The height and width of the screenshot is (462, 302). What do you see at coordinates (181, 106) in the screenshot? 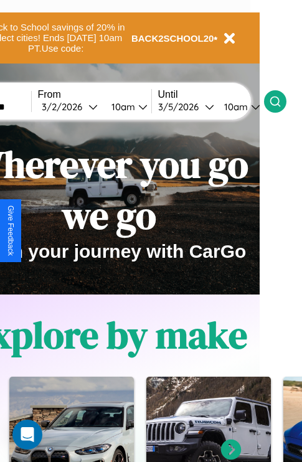
I see `div: 3 / 5 / 2026` at bounding box center [181, 106].